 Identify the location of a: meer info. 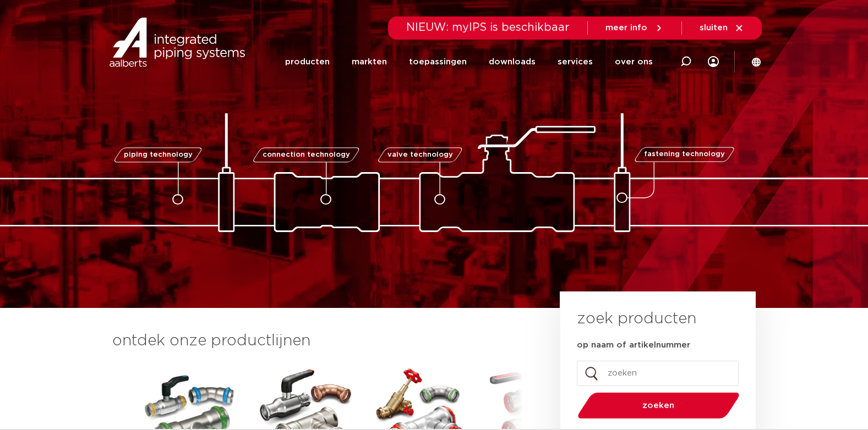
(635, 28).